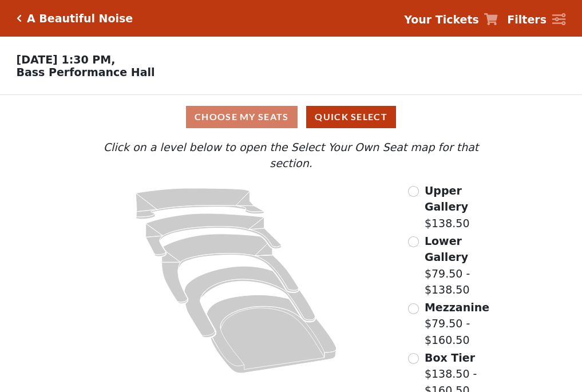 The image size is (582, 392). Describe the element at coordinates (526, 19) in the screenshot. I see `strong: Filters` at that location.